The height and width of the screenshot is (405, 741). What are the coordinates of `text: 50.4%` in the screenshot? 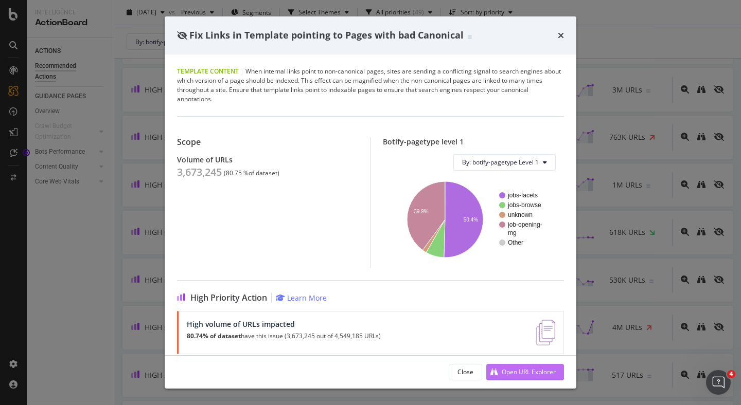 It's located at (471, 220).